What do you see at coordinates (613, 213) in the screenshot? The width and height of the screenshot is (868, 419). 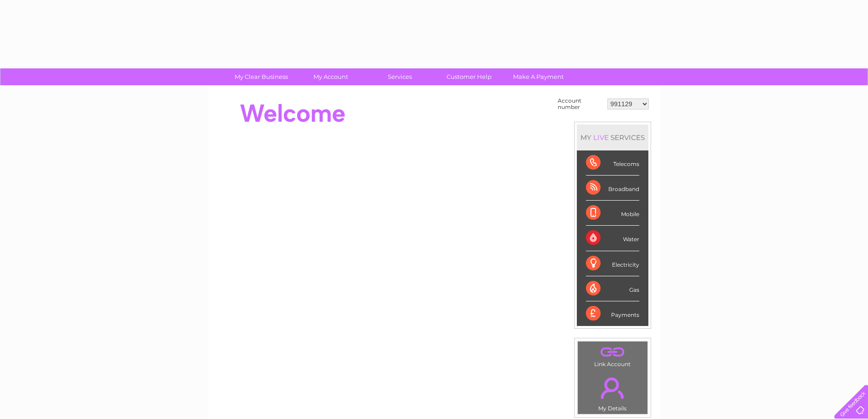 I see `div: Mobile` at bounding box center [613, 213].